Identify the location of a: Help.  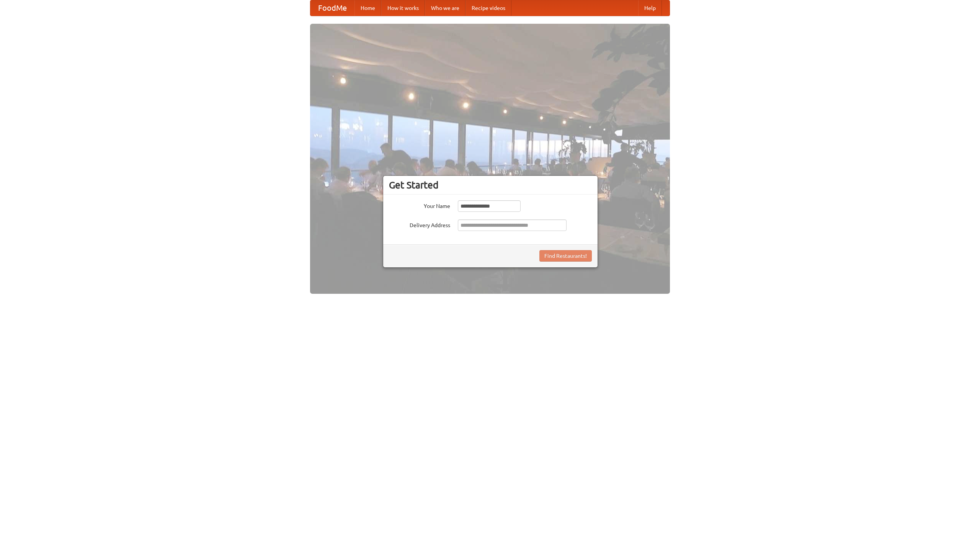
(649, 8).